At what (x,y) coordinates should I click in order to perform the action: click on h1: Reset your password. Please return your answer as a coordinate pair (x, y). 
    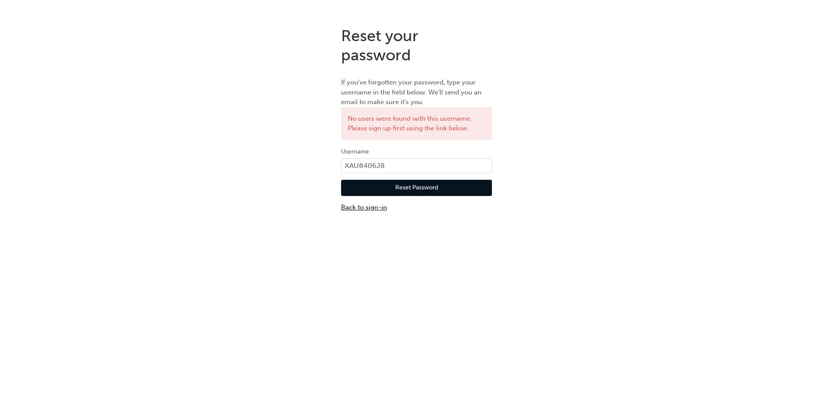
    Looking at the image, I should click on (416, 45).